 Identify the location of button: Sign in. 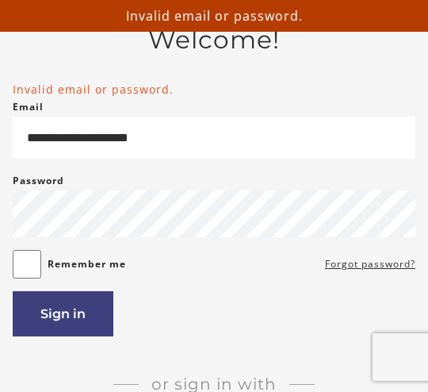
(63, 313).